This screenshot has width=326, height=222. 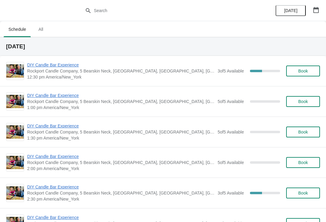 I want to click on span: 2:30 pm America/New_York, so click(x=121, y=199).